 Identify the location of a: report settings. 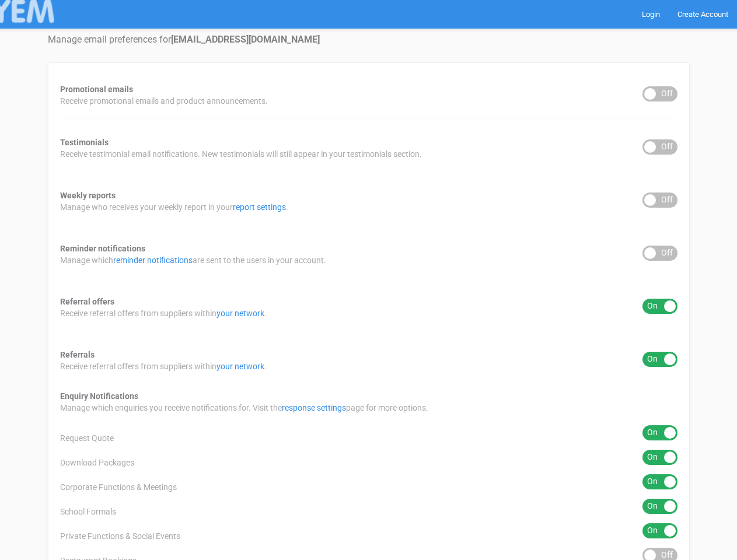
(259, 207).